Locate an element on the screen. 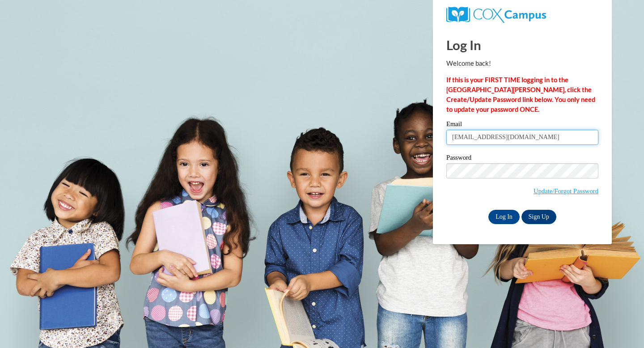 The height and width of the screenshot is (348, 644). a: COX Campus is located at coordinates (496, 14).